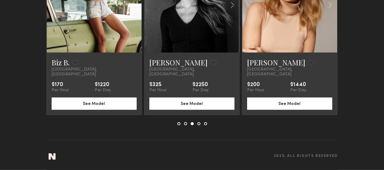 The width and height of the screenshot is (384, 170). Describe the element at coordinates (103, 85) in the screenshot. I see `div: $1220` at that location.